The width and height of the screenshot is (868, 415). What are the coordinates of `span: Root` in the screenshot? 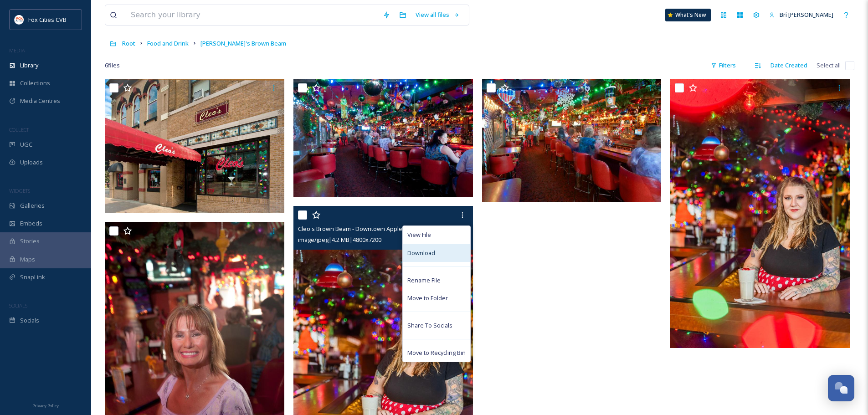 It's located at (128, 43).